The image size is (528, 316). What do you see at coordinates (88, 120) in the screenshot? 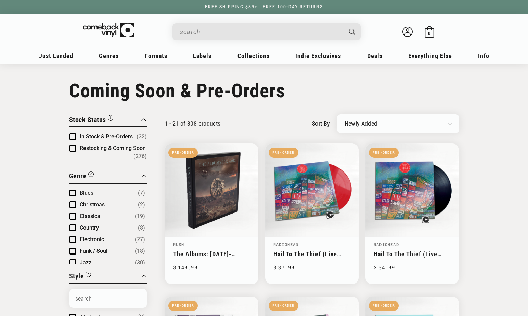
I see `span: Stock Status` at bounding box center [88, 120].